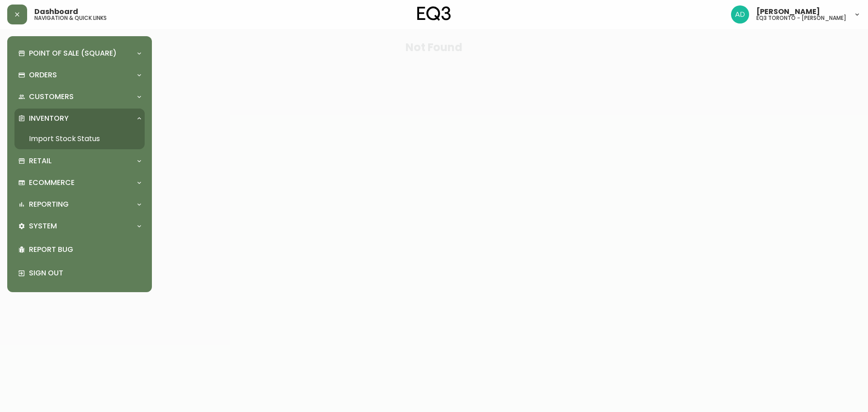  I want to click on a: Import Stock Status, so click(79, 138).